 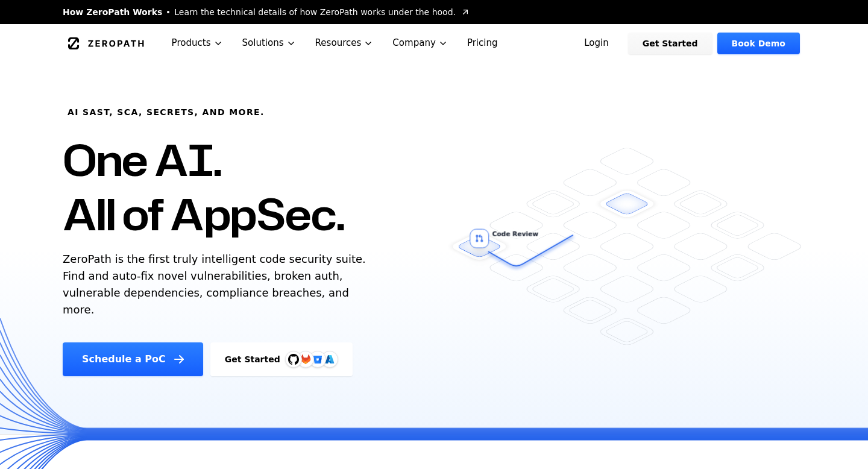 What do you see at coordinates (482, 43) in the screenshot?
I see `a: Pricing` at bounding box center [482, 43].